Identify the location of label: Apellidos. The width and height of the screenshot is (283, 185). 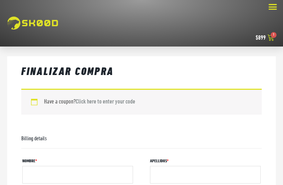
(205, 161).